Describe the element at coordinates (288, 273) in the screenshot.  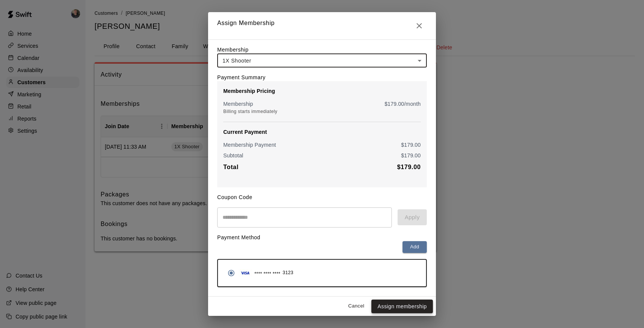
I see `span: 3123` at that location.